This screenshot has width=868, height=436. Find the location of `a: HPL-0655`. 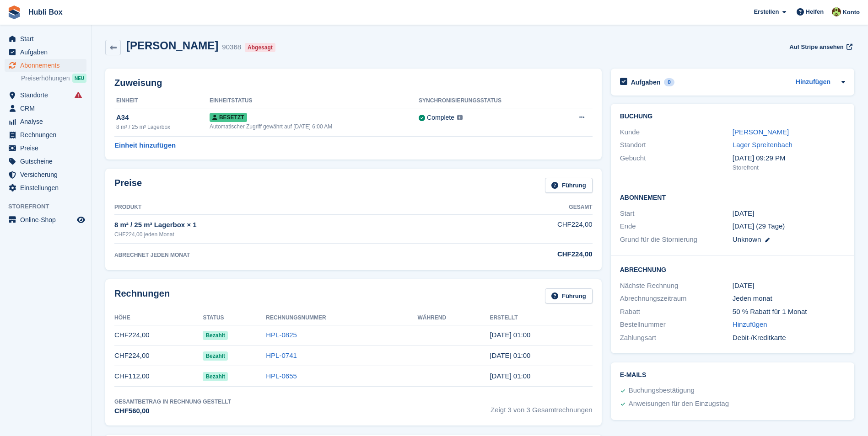

a: HPL-0655 is located at coordinates (281, 376).